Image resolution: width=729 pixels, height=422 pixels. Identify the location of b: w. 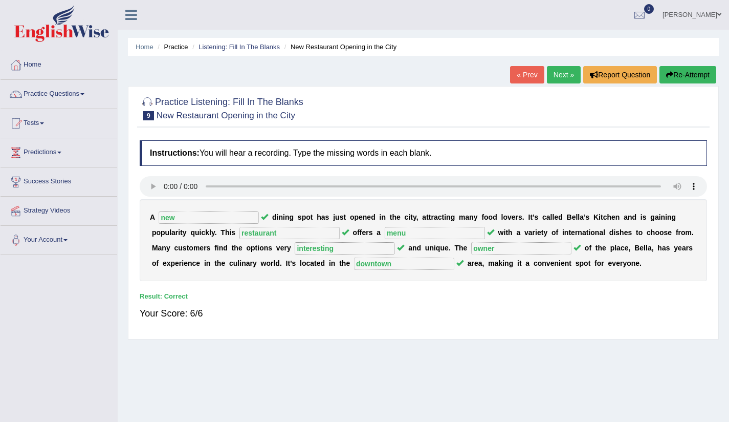
(264, 263).